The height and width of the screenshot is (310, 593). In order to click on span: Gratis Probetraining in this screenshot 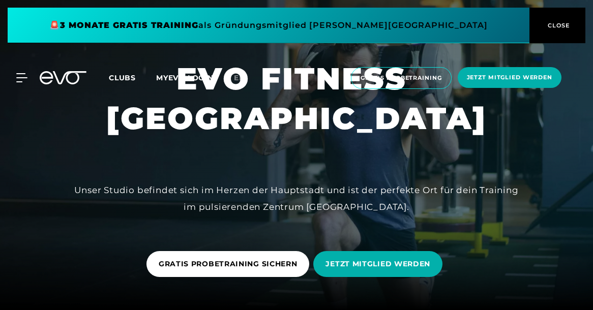, I will do `click(401, 78)`.